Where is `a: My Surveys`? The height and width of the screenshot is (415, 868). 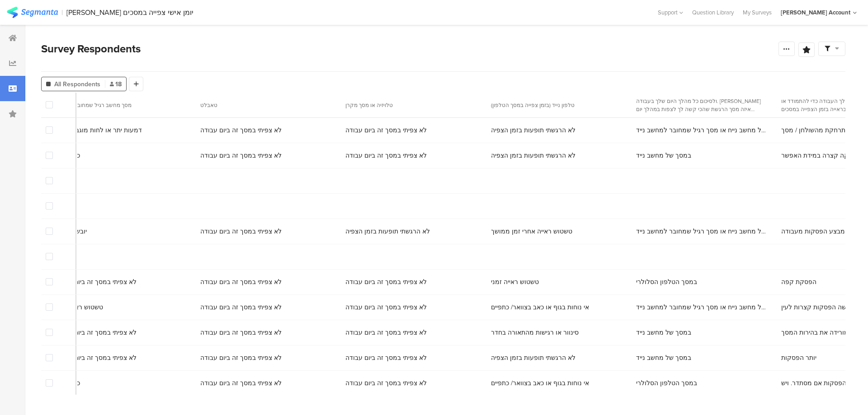 a: My Surveys is located at coordinates (756, 12).